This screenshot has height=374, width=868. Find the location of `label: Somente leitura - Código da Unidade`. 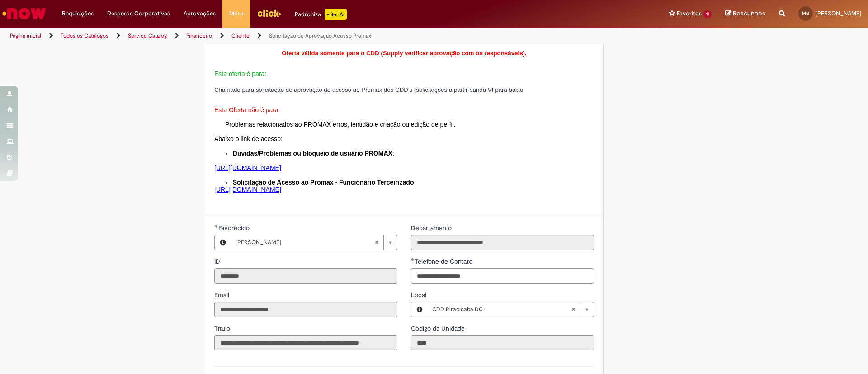

label: Somente leitura - Código da Unidade is located at coordinates (439, 328).